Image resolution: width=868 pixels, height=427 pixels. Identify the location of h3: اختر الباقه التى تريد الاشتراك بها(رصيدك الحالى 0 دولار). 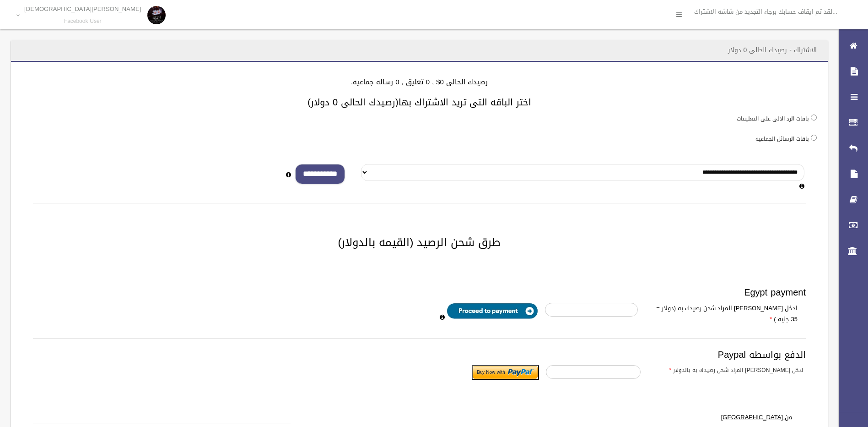
(420, 102).